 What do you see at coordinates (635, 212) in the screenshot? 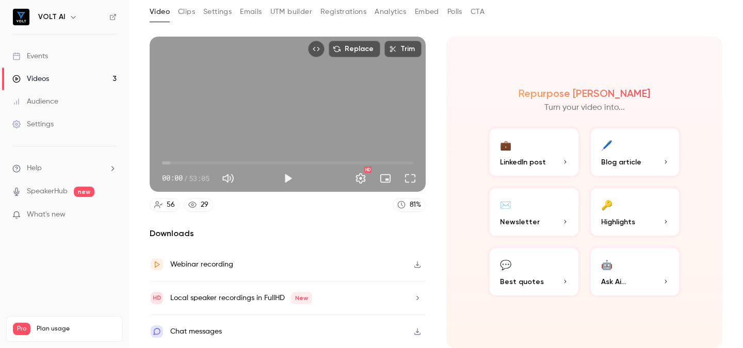
I see `button: 🔑Highlights` at bounding box center [635, 212].